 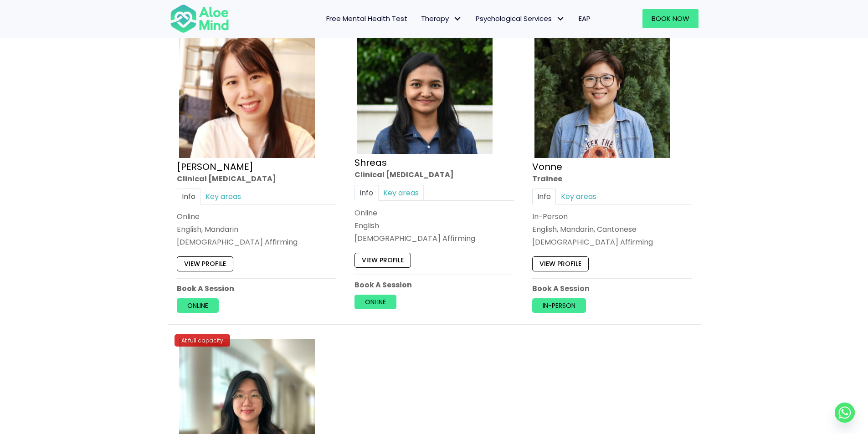 I want to click on span: Therapy, so click(x=441, y=18).